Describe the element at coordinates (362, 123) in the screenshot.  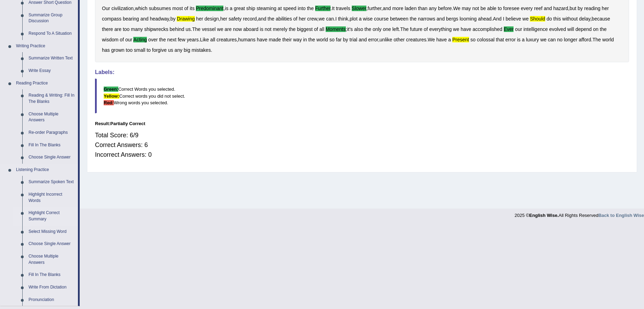
I see `div: Result:` at that location.